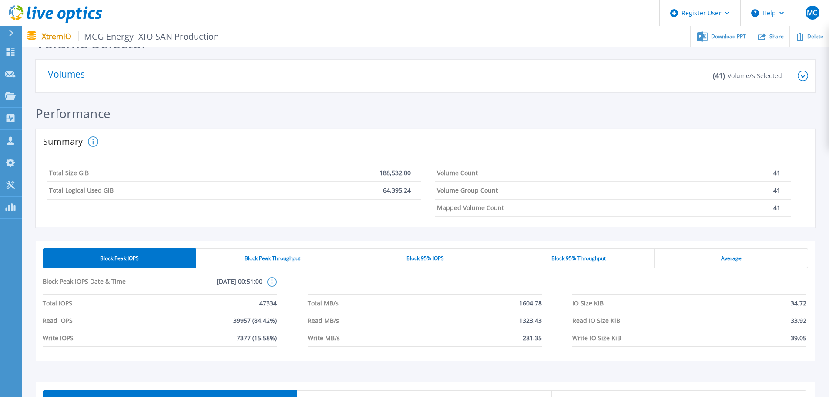 Image resolution: width=829 pixels, height=397 pixels. Describe the element at coordinates (799, 303) in the screenshot. I see `span: 34.72` at that location.